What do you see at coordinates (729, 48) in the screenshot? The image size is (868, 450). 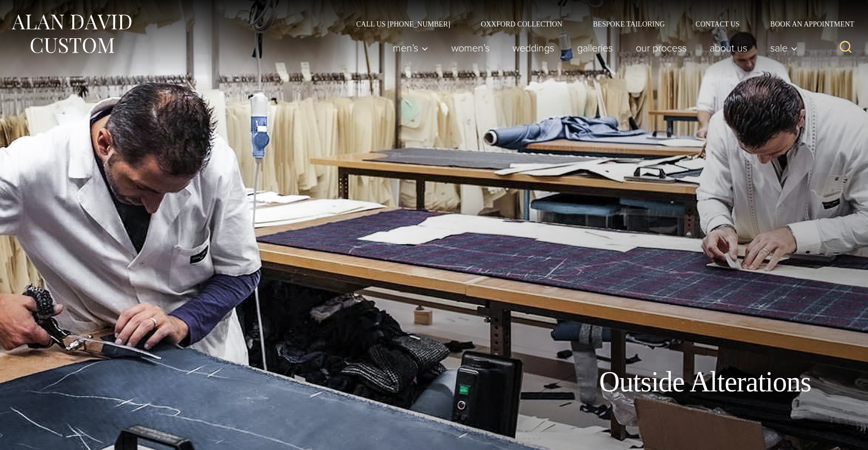 I see `a: About Us` at bounding box center [729, 48].